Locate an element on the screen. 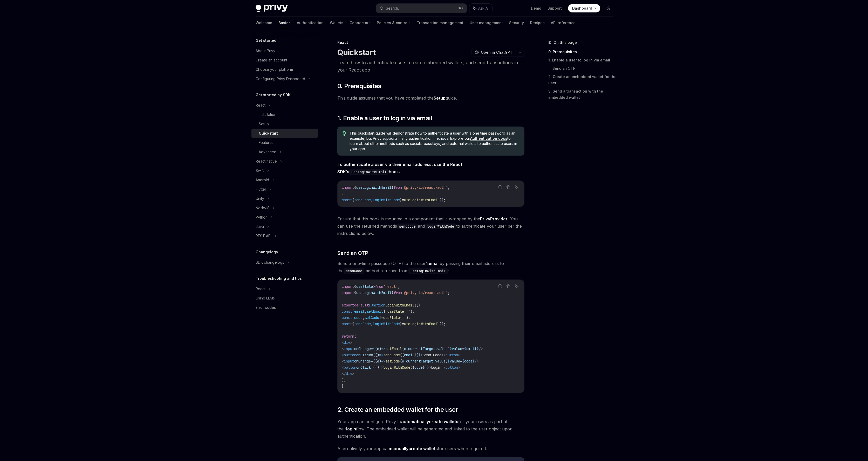  div: Create an account is located at coordinates (272, 60).